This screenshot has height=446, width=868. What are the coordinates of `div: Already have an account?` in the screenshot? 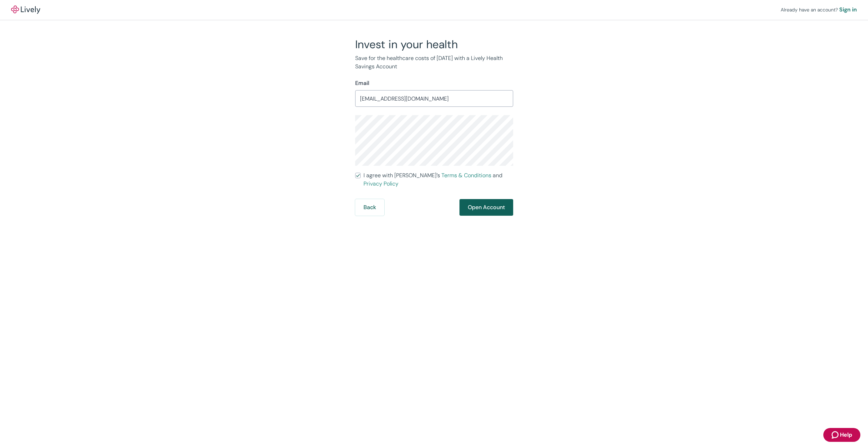 It's located at (819, 10).